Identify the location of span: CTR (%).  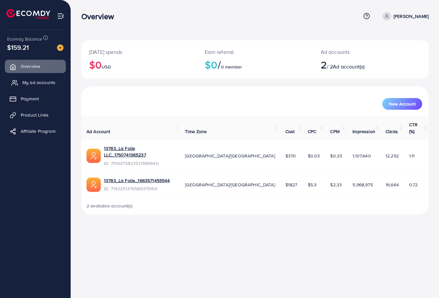
(414, 128).